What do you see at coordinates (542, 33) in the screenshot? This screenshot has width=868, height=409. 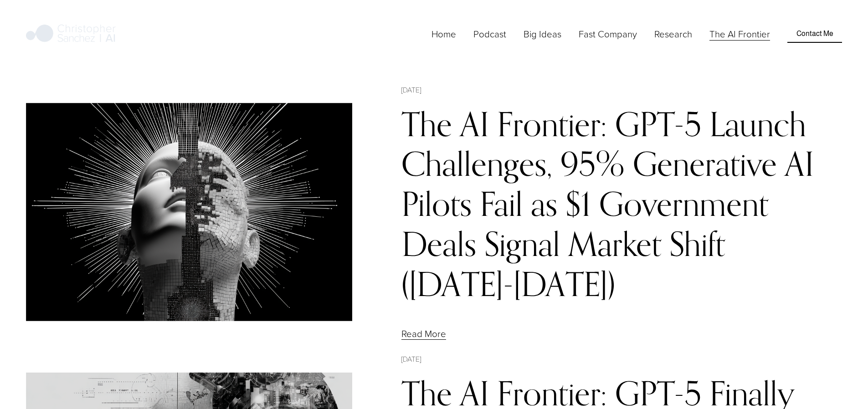 I see `span: Big Ideas` at bounding box center [542, 33].